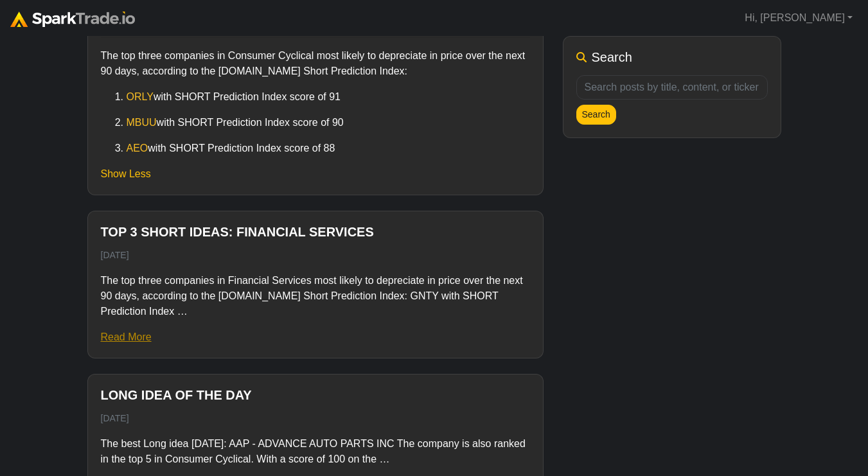  I want to click on p: The top three companies in Financial Services most likely to depreciate in price over the next 90..., so click(315, 296).